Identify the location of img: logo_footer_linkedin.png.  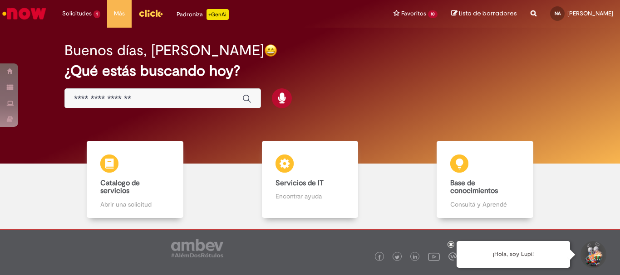
(415, 258).